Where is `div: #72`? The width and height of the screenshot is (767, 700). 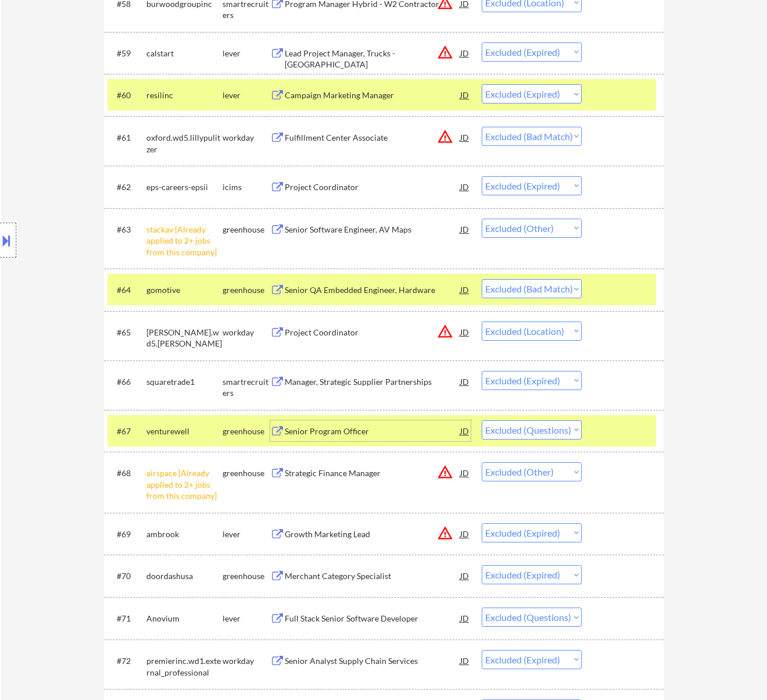
div: #72 is located at coordinates (127, 662).